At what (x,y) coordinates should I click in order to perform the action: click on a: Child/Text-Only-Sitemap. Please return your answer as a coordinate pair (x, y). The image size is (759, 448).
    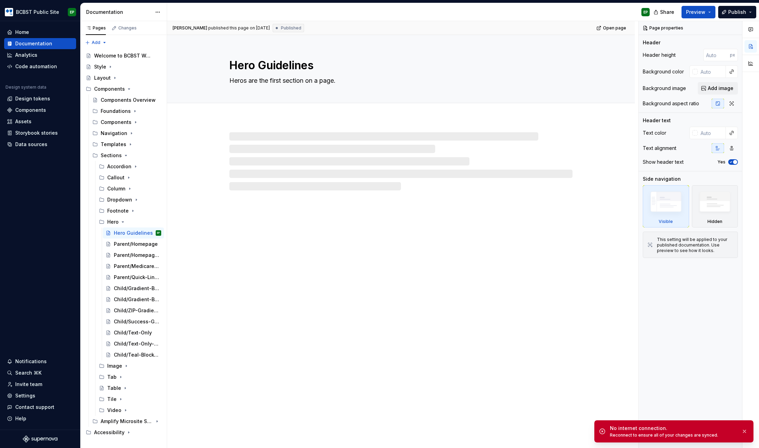
    Looking at the image, I should click on (133, 343).